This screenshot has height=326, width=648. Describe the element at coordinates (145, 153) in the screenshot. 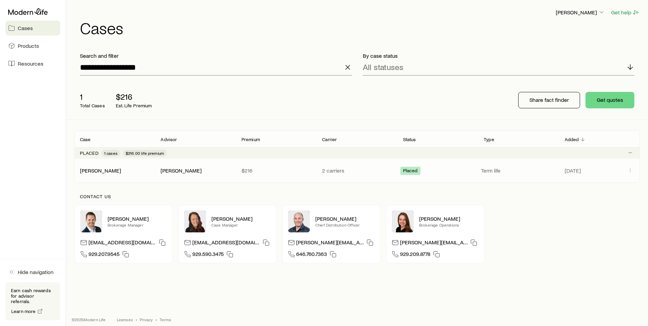

I see `span: $216.00 life premium` at that location.